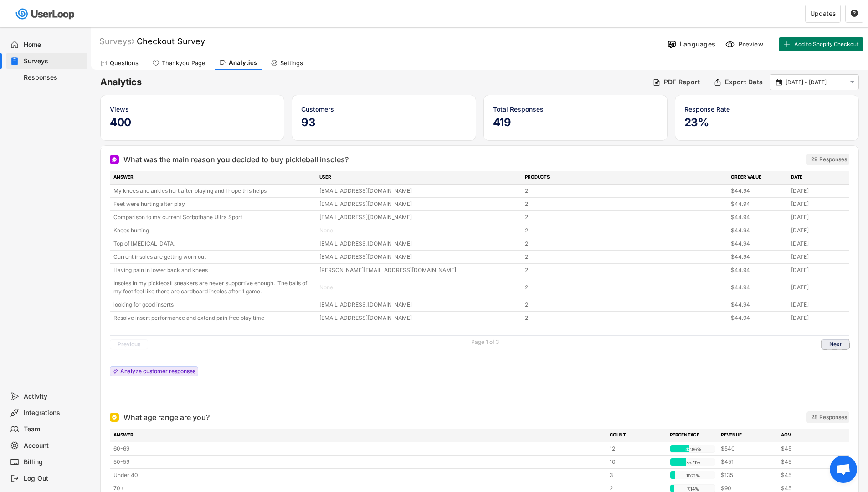  What do you see at coordinates (816, 83) in the screenshot?
I see `input: Select Date Range` at bounding box center [816, 83].